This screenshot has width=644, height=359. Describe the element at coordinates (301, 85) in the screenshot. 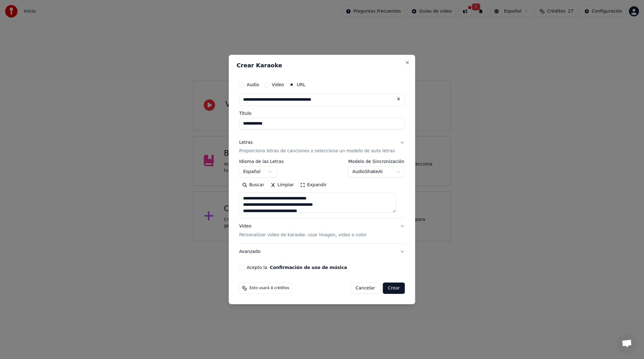

I see `label: URL` at that location.